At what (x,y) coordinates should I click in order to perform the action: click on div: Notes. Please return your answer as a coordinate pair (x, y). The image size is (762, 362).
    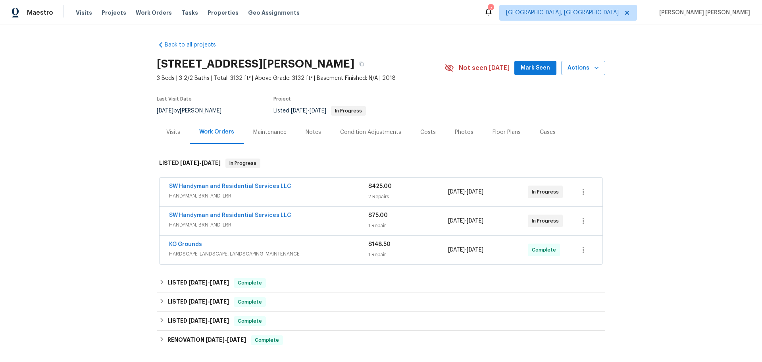
    Looking at the image, I should click on (313, 132).